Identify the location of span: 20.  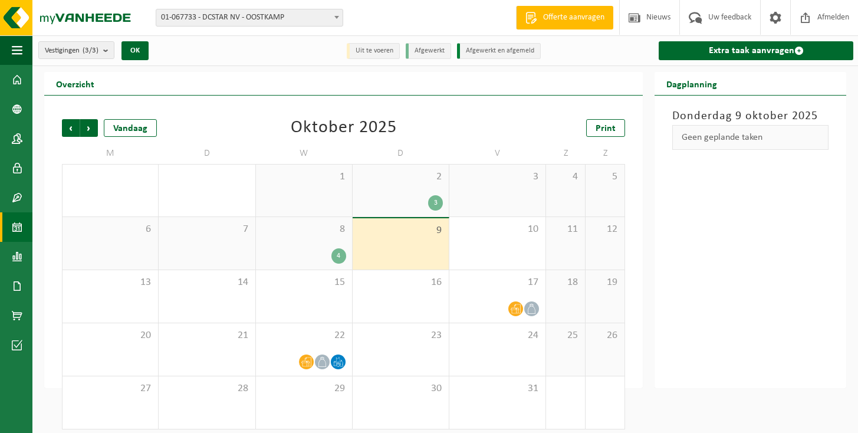
(110, 336).